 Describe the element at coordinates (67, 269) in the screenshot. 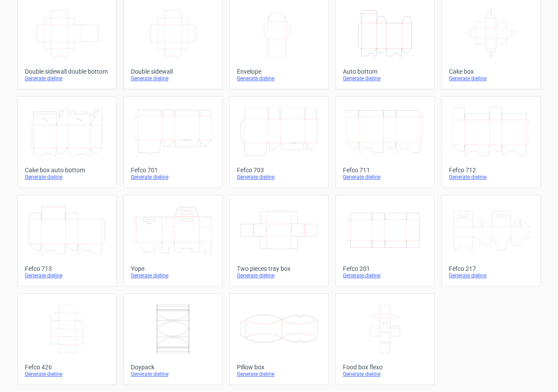

I see `div: Fefco 713` at that location.